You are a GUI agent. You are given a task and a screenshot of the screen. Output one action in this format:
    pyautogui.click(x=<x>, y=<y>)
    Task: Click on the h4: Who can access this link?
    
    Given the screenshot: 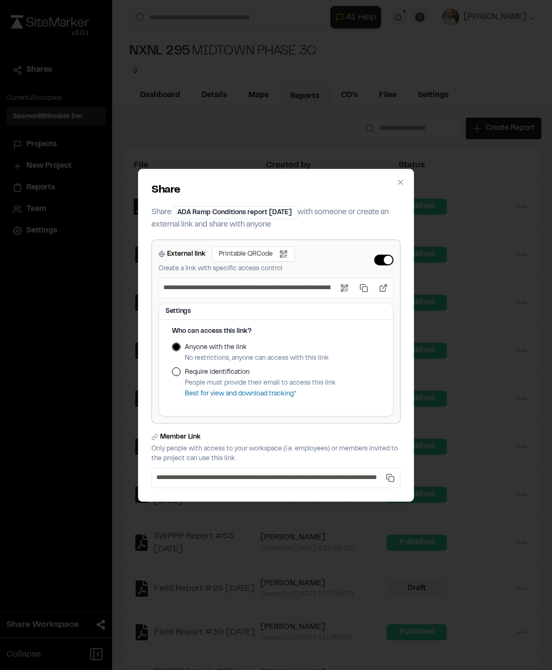 What is the action you would take?
    pyautogui.click(x=276, y=331)
    